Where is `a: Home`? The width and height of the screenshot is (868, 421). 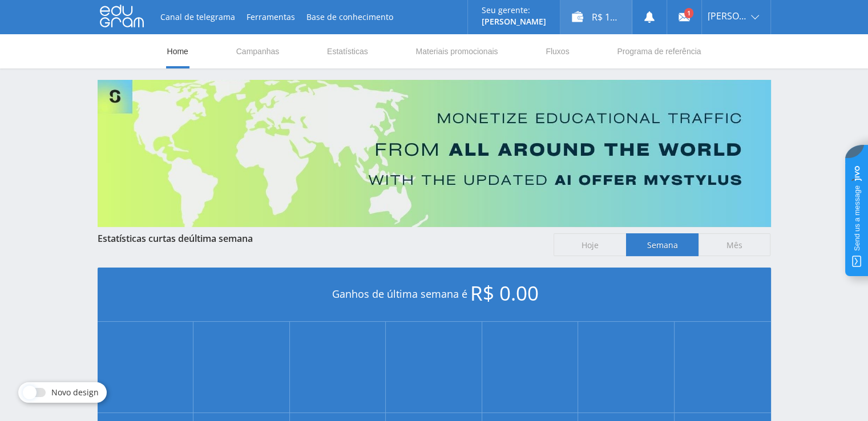
a: Home is located at coordinates (177, 52).